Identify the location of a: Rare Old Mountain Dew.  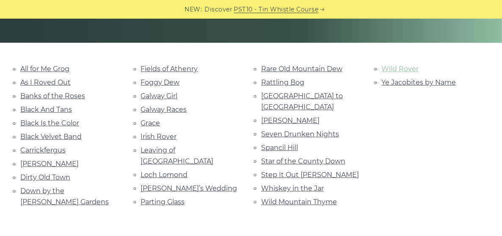
(302, 69).